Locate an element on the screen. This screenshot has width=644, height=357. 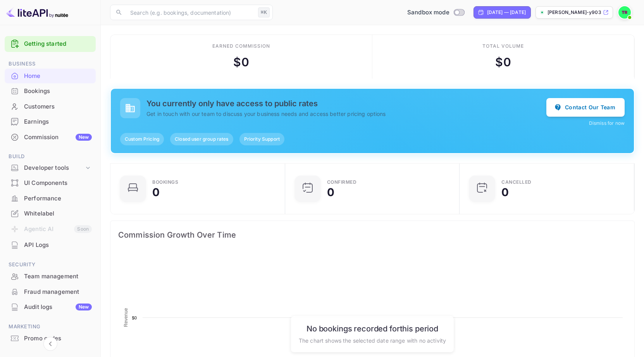
a: Promo codes is located at coordinates (50, 338).